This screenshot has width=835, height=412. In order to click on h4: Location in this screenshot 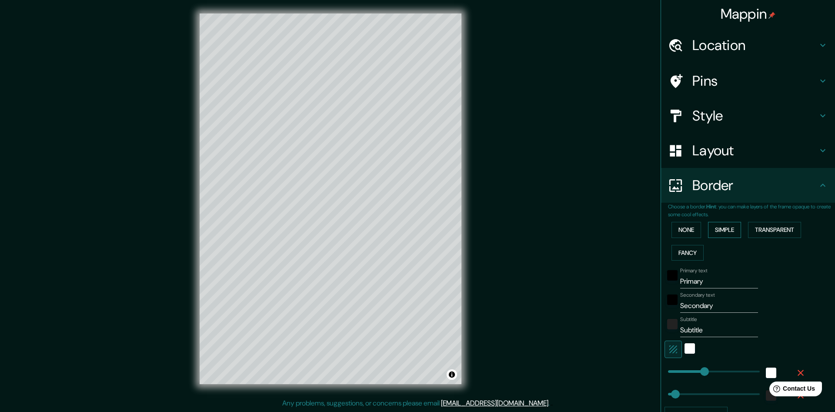, I will do `click(755, 45)`.